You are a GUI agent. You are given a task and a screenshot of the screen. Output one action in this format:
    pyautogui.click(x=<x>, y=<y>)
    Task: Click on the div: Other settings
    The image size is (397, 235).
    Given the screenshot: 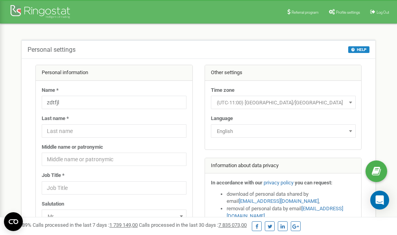 What is the action you would take?
    pyautogui.click(x=283, y=73)
    